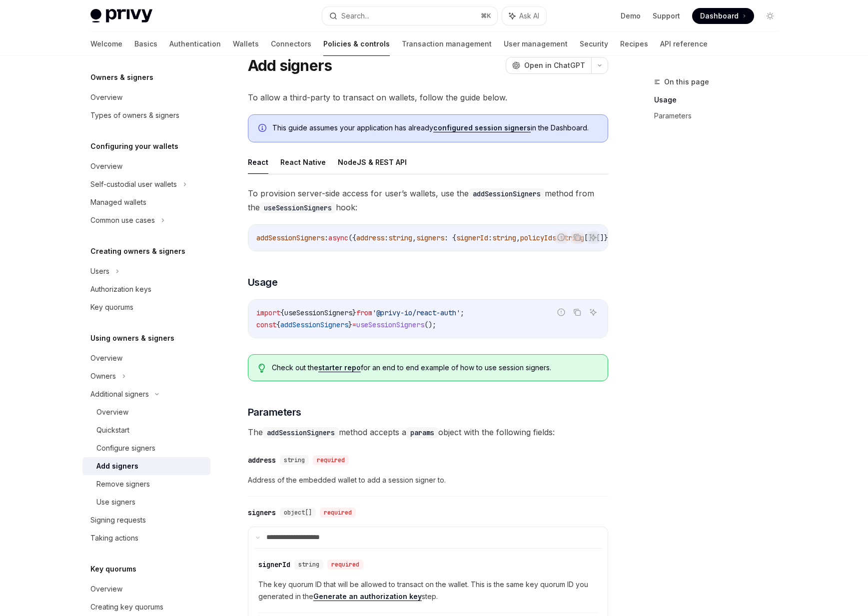 This screenshot has width=868, height=616. I want to click on div: Types of owners & signers, so click(135, 116).